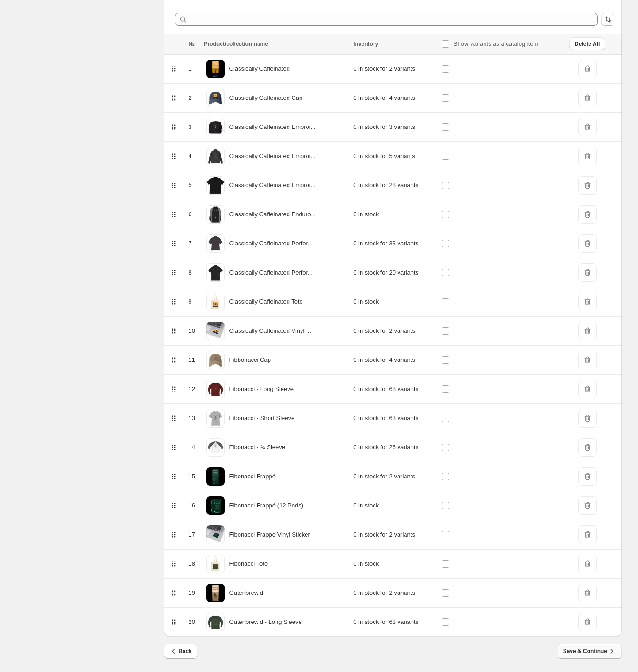  Describe the element at coordinates (190, 127) in the screenshot. I see `span: 3` at that location.